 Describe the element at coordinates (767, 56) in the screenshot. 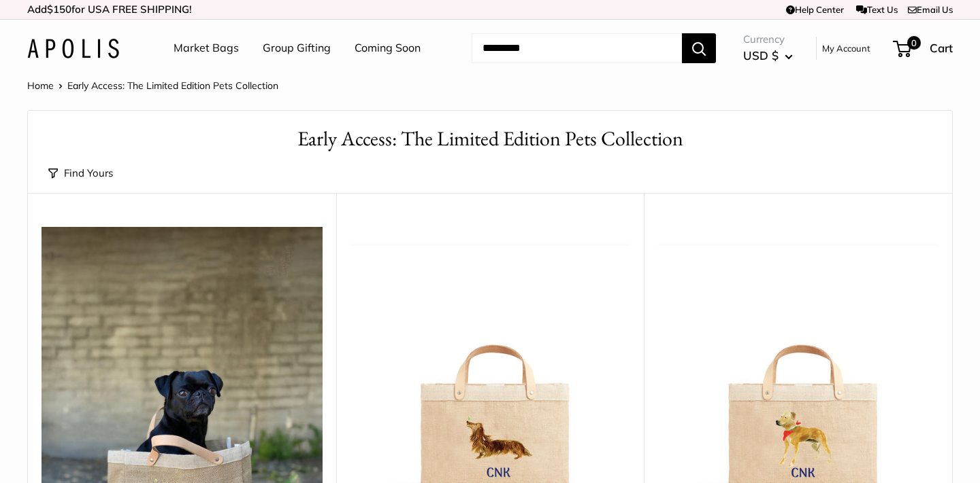

I see `button: USD $` at that location.